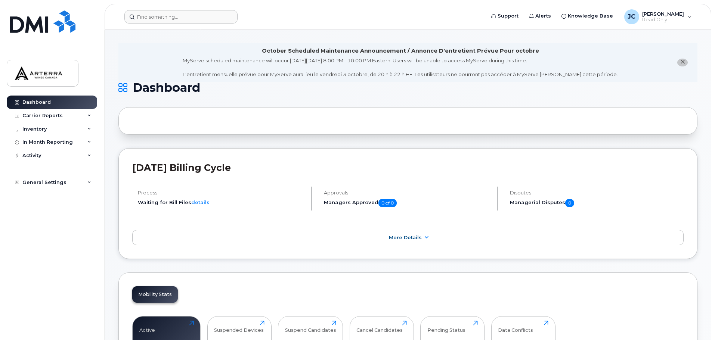 Image resolution: width=715 pixels, height=340 pixels. Describe the element at coordinates (147, 327) in the screenshot. I see `div: Active` at that location.